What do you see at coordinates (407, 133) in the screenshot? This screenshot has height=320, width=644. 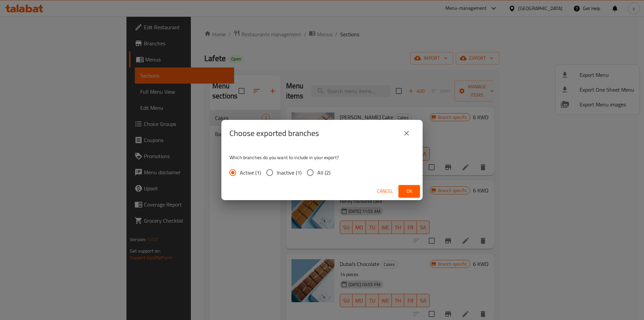 I see `button: close` at bounding box center [407, 133].